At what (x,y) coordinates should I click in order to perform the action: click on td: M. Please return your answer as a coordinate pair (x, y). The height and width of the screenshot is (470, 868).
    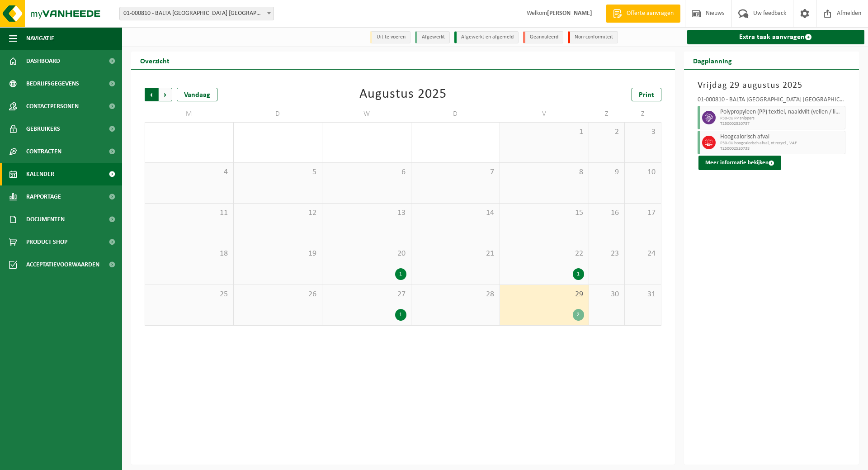
    Looking at the image, I should click on (189, 114).